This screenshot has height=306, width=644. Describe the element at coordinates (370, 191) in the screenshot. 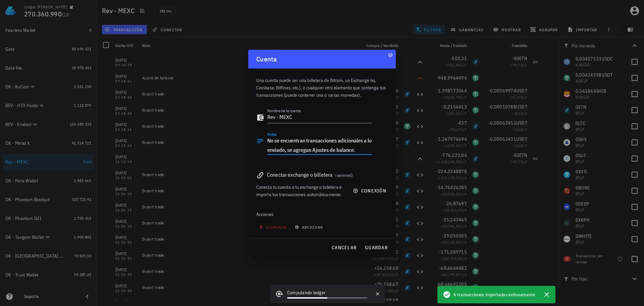

I see `span: conexión` at that location.